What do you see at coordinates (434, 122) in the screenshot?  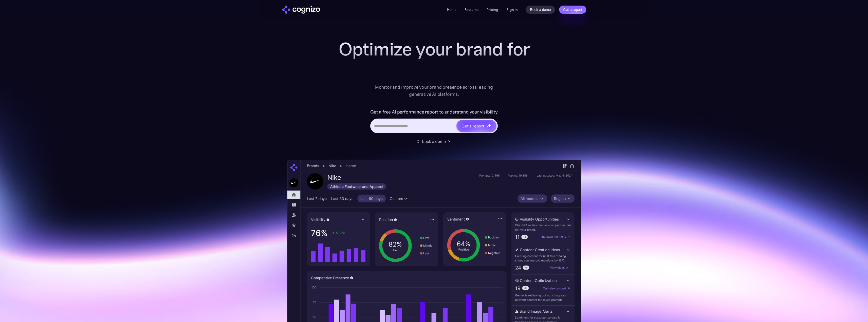 I see `form: Hero URL Input Form` at bounding box center [434, 122].